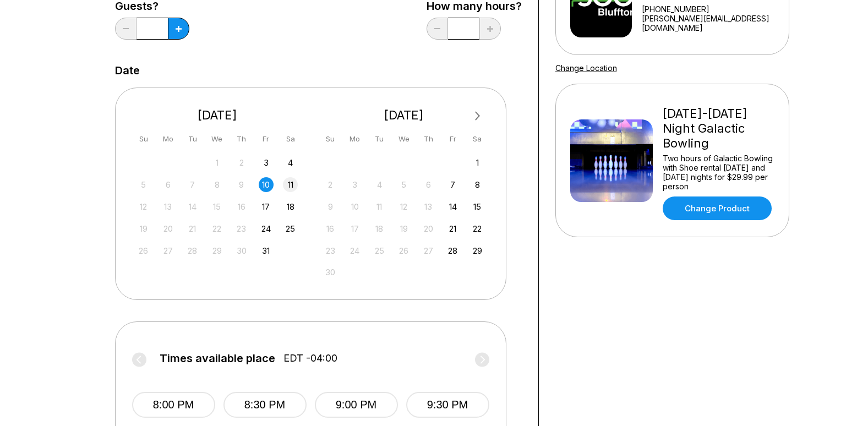  What do you see at coordinates (168, 184) in the screenshot?
I see `div: Not available Monday, October 6th, 2025` at bounding box center [168, 184].